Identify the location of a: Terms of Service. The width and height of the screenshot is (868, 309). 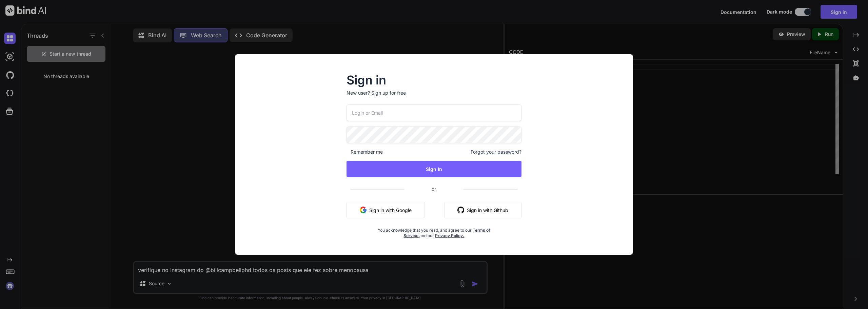
(447, 233).